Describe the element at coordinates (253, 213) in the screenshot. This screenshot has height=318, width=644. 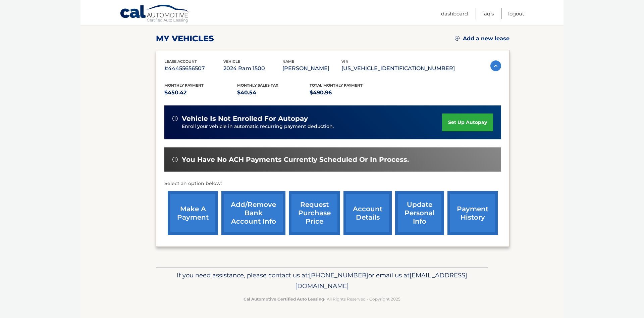
I see `a: Add/Remove bank account info` at that location.